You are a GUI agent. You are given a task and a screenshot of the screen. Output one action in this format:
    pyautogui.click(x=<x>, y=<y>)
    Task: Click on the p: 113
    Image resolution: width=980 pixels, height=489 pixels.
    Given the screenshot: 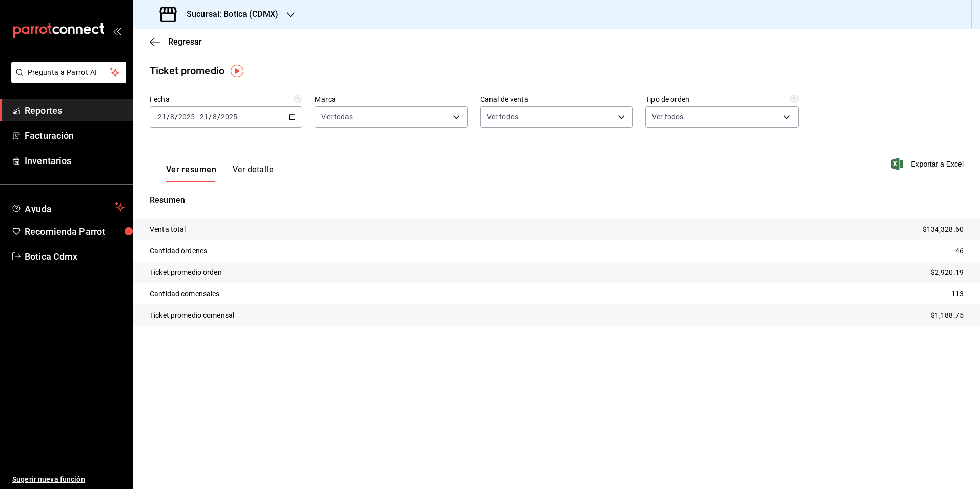 What is the action you would take?
    pyautogui.click(x=957, y=293)
    